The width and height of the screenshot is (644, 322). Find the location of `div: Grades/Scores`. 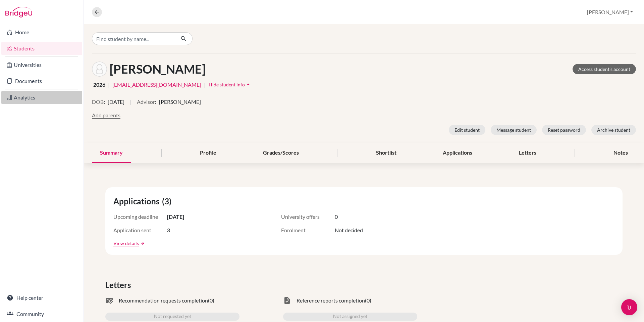

div: Grades/Scores is located at coordinates (281, 153).